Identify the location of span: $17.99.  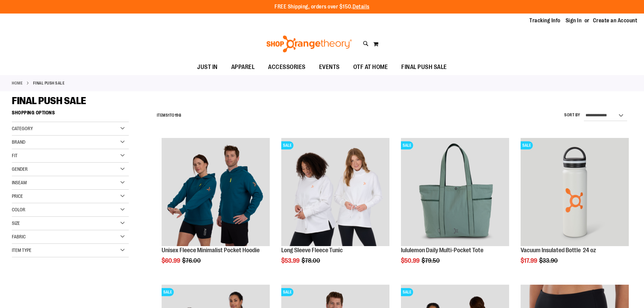
(529, 260).